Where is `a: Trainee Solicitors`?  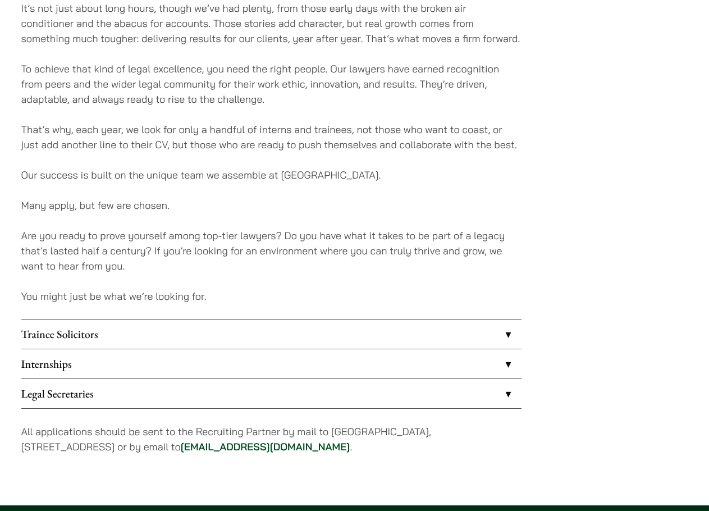
a: Trainee Solicitors is located at coordinates (271, 334).